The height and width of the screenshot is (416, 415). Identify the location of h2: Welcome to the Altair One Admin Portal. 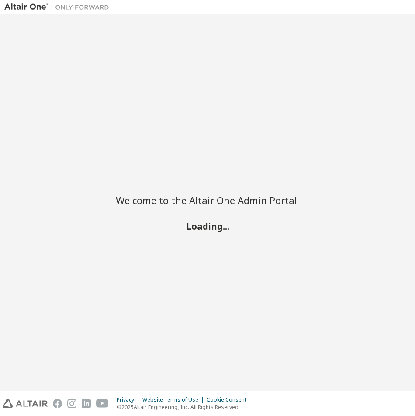
(207, 200).